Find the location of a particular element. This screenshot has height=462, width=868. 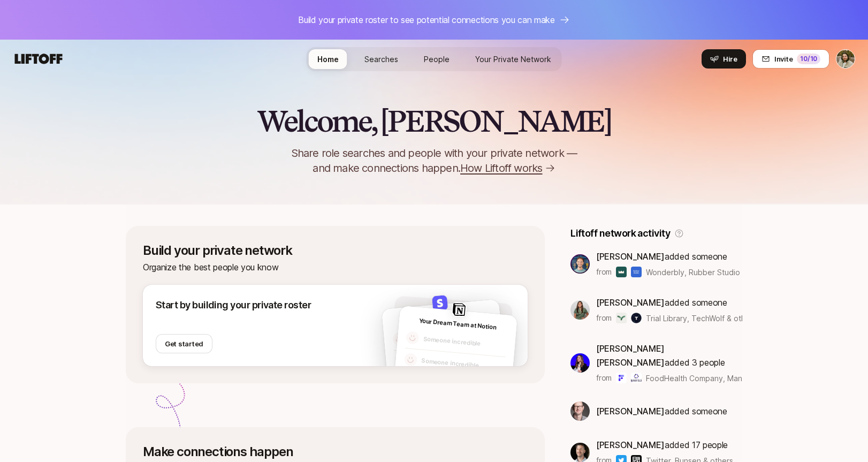

button: Invite10/10 is located at coordinates (791, 59).